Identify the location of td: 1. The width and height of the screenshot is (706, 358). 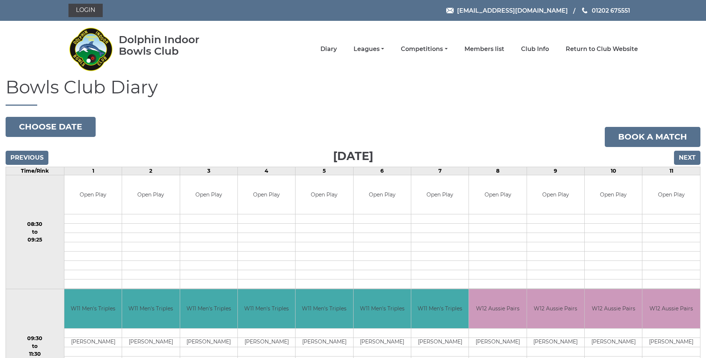
(93, 171).